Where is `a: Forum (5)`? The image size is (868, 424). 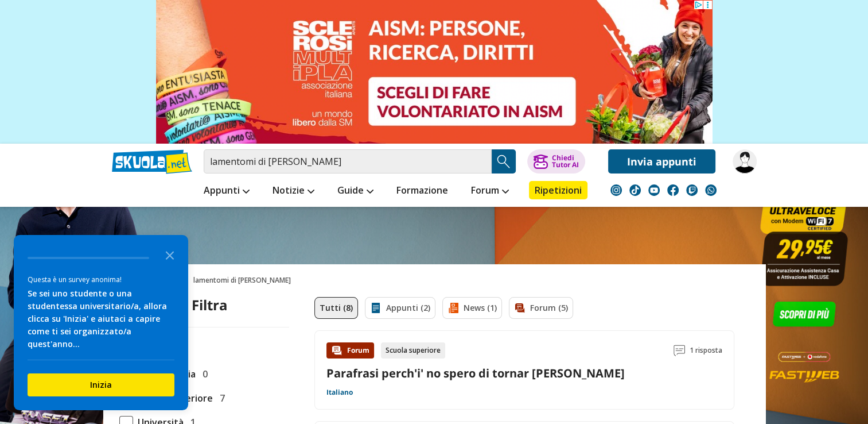 a: Forum (5) is located at coordinates (541, 308).